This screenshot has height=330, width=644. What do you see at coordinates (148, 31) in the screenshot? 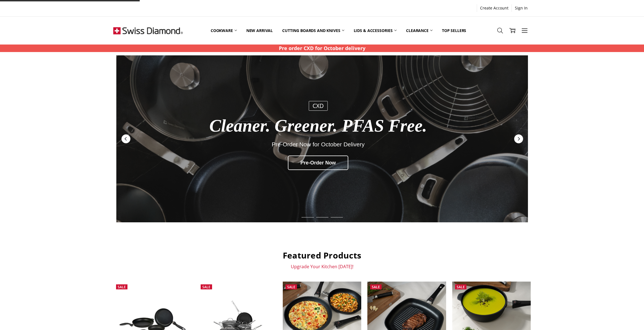
I see `img: Free Shipping On Every Order` at bounding box center [148, 31].